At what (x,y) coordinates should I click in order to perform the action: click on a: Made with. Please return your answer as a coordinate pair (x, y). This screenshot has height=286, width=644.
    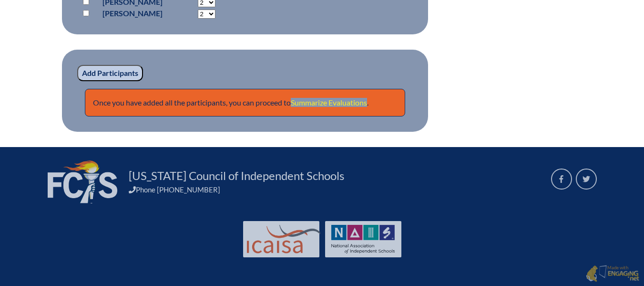
    Looking at the image, I should click on (613, 274).